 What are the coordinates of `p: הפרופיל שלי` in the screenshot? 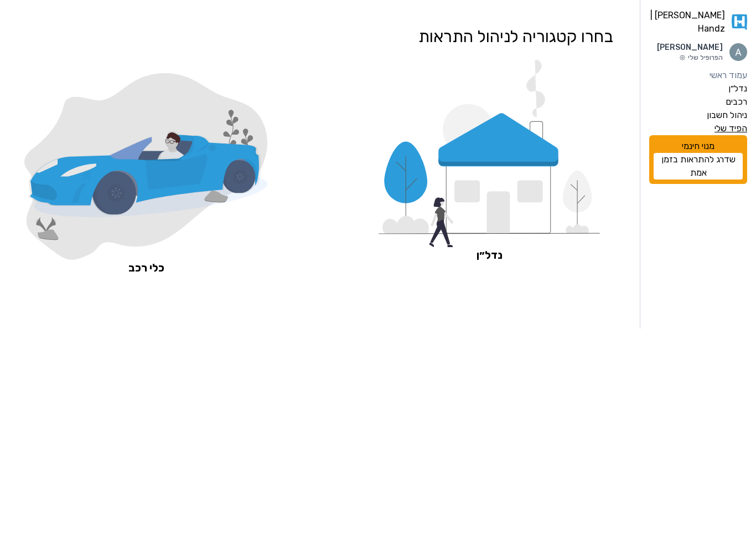 It's located at (689, 57).